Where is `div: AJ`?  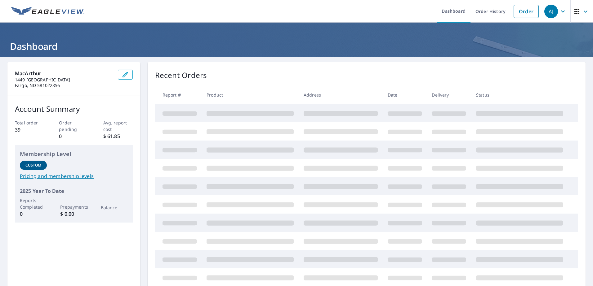
div: AJ is located at coordinates (551, 11).